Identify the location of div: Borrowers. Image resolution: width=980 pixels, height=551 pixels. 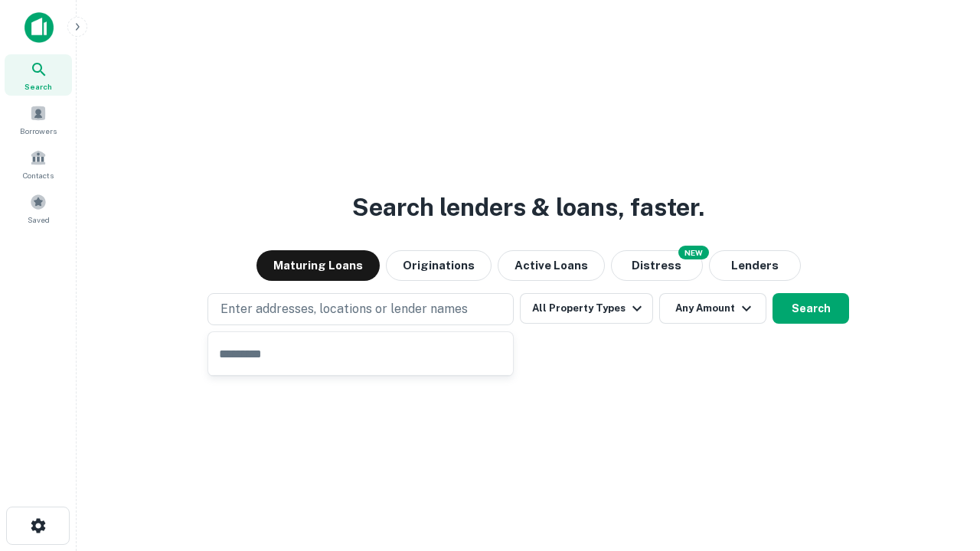
(39, 119).